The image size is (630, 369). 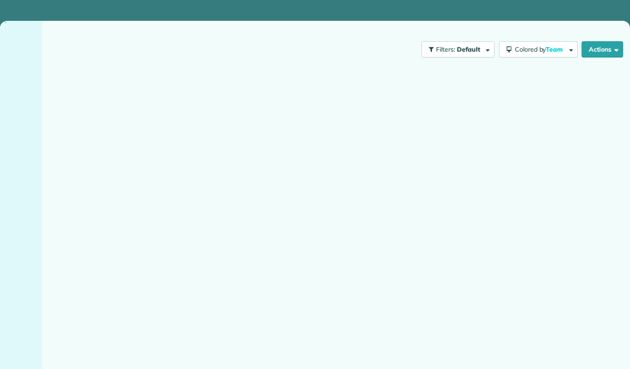 What do you see at coordinates (469, 49) in the screenshot?
I see `span: Default` at bounding box center [469, 49].